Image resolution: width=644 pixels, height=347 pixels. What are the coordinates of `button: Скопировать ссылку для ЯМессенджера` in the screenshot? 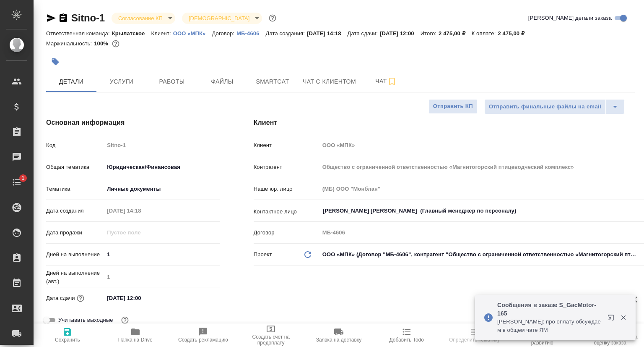 It's located at (51, 18).